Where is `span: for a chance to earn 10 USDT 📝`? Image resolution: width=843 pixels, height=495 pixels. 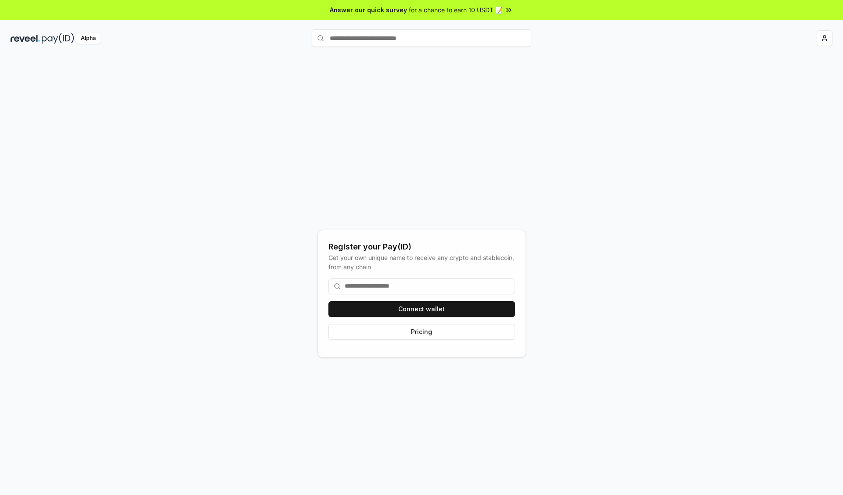
span: for a chance to earn 10 USDT 📝 is located at coordinates (456, 10).